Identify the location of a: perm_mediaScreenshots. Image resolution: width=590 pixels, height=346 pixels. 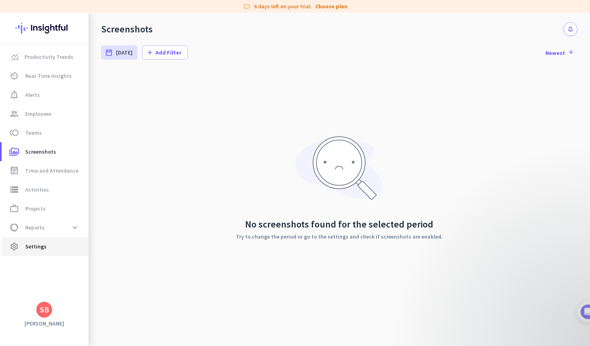
(45, 152).